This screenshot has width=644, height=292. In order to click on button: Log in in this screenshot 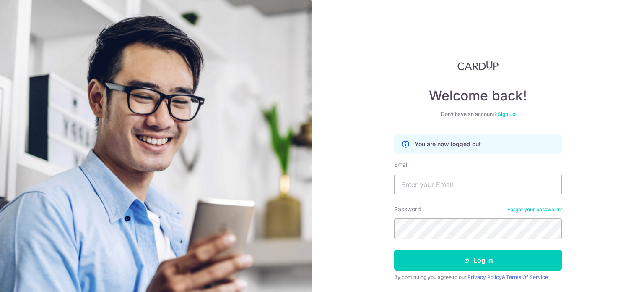, I will do `click(478, 260)`.